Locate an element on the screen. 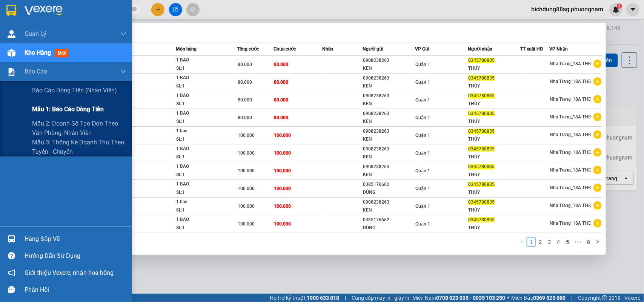 The width and height of the screenshot is (644, 302). div: Phản hồi is located at coordinates (76, 290).